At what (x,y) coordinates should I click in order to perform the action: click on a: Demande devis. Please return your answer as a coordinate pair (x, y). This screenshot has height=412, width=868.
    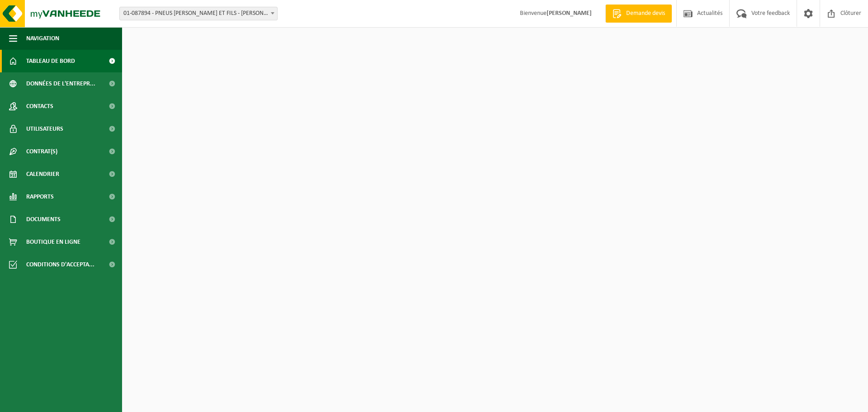
    Looking at the image, I should click on (639, 14).